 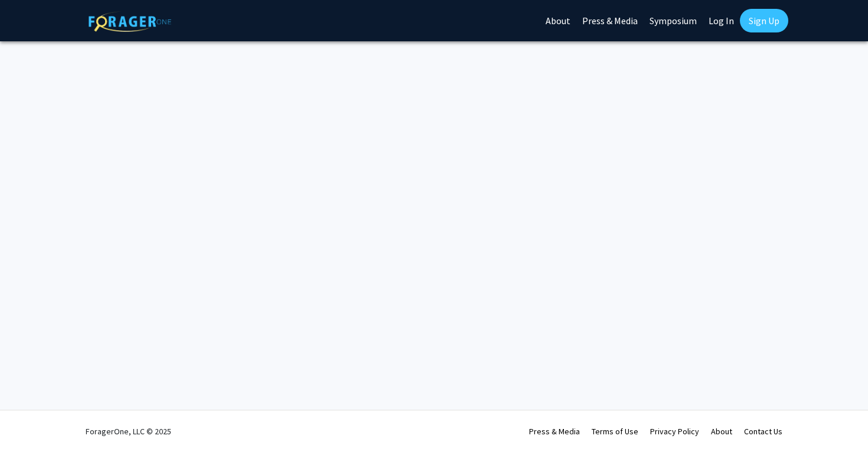 What do you see at coordinates (674, 431) in the screenshot?
I see `a: Privacy Policy` at bounding box center [674, 431].